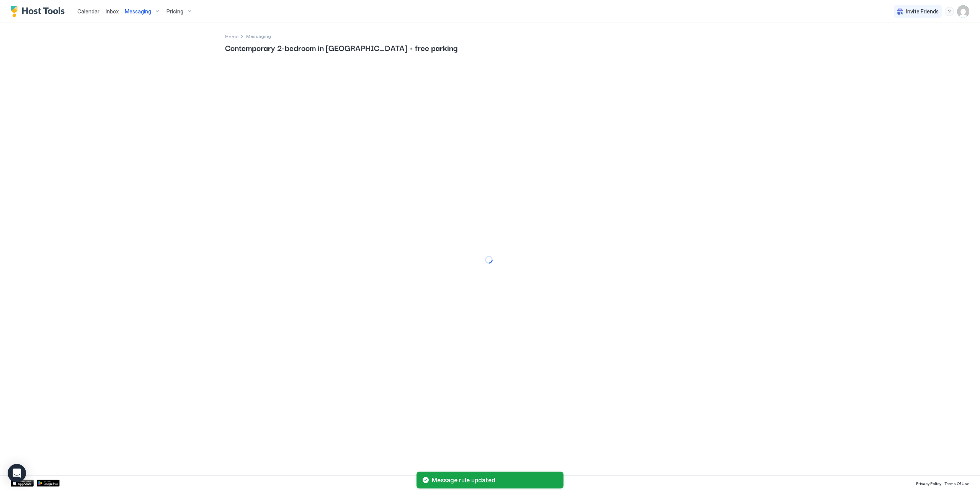 Image resolution: width=980 pixels, height=490 pixels. Describe the element at coordinates (489, 260) in the screenshot. I see `div: loading` at that location.